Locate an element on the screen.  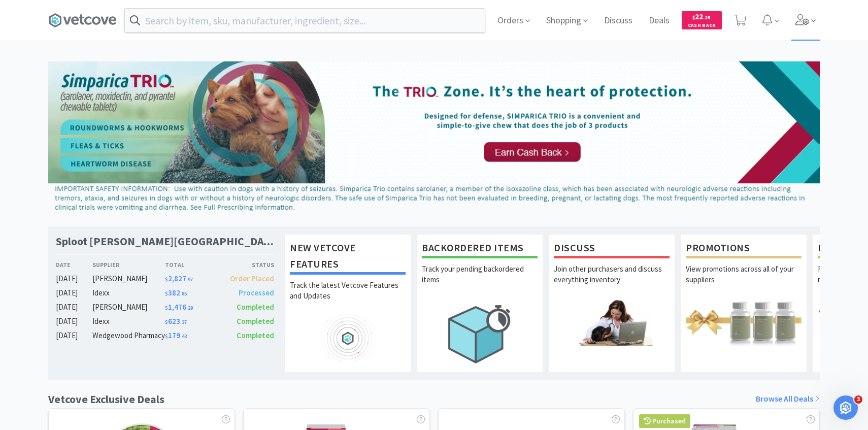
div: Wedgewood Pharmacy is located at coordinates (129, 336).